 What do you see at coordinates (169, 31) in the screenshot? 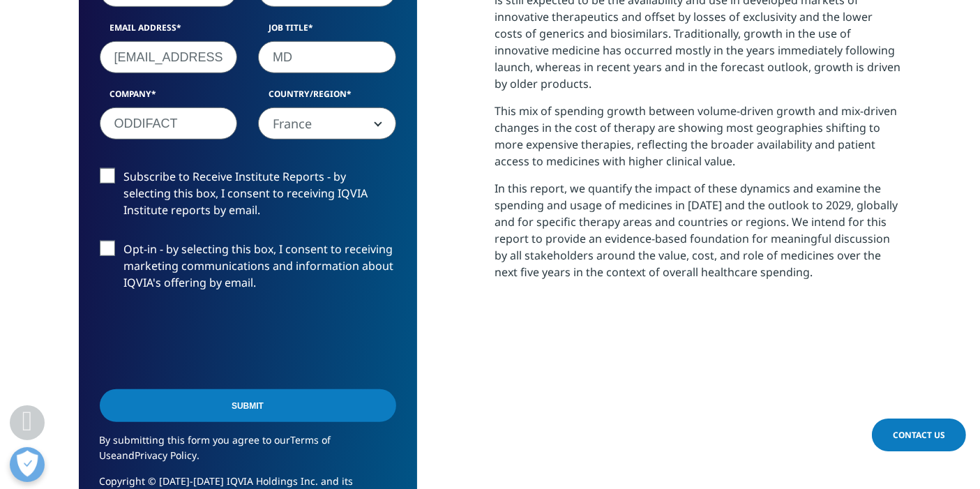
I see `label: Email Address` at bounding box center [169, 31].